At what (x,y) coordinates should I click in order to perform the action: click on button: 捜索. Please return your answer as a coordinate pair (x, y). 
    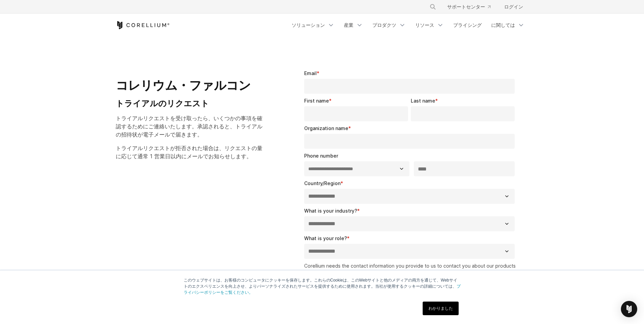
    Looking at the image, I should click on (433, 7).